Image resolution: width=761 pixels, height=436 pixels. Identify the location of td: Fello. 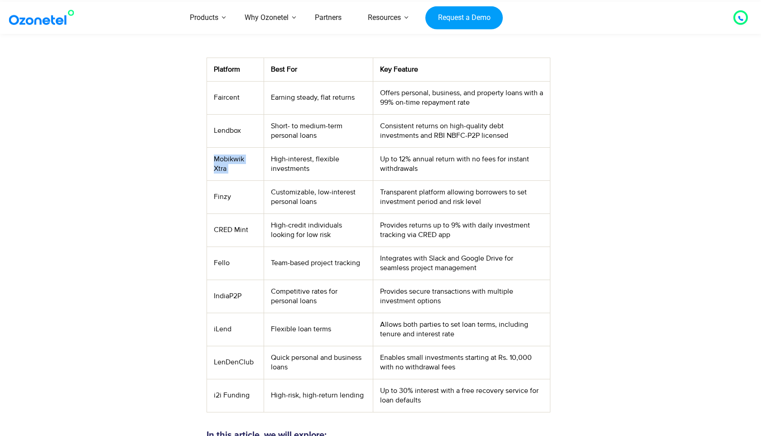
(235, 263).